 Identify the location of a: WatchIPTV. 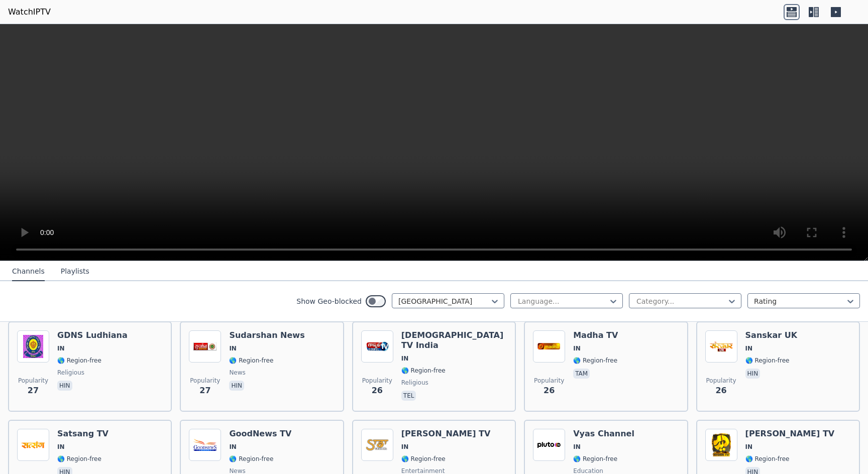
(29, 12).